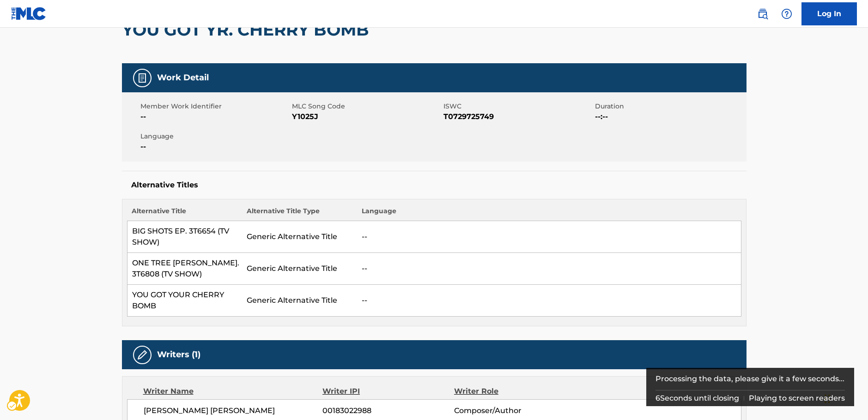 The image size is (868, 420). I want to click on img: Writers, so click(142, 356).